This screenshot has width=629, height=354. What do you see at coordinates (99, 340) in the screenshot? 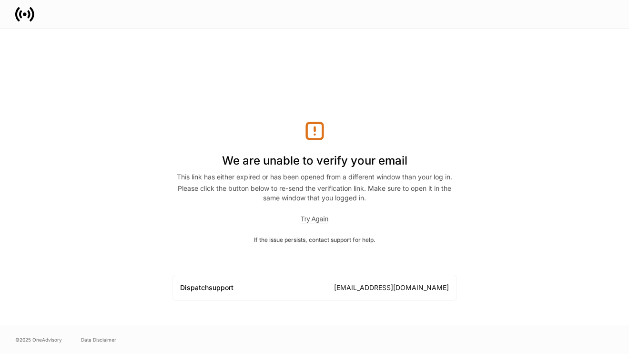
I see `a: Data Disclaimer` at bounding box center [99, 340].